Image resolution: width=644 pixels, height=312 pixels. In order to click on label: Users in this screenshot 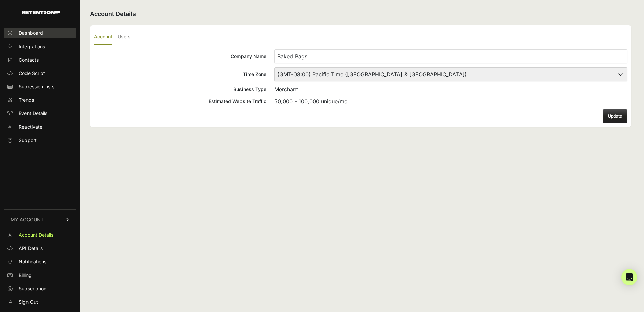, I will do `click(124, 38)`.